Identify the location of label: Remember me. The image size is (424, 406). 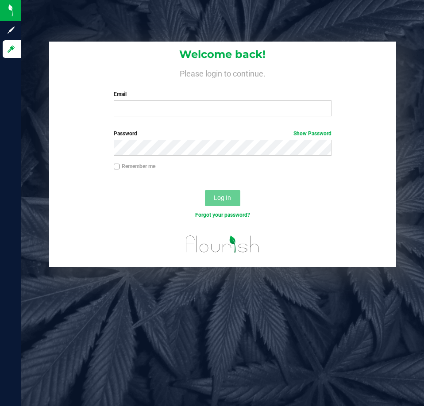
(135, 166).